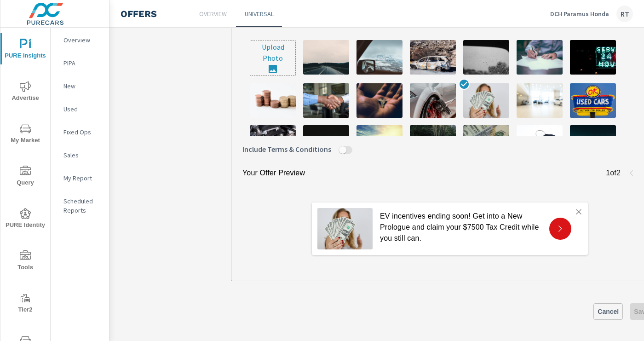  I want to click on p: 1 of 2, so click(613, 173).